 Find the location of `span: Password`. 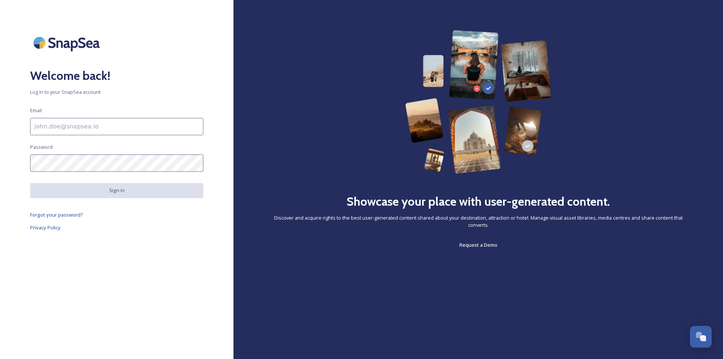

span: Password is located at coordinates (41, 147).